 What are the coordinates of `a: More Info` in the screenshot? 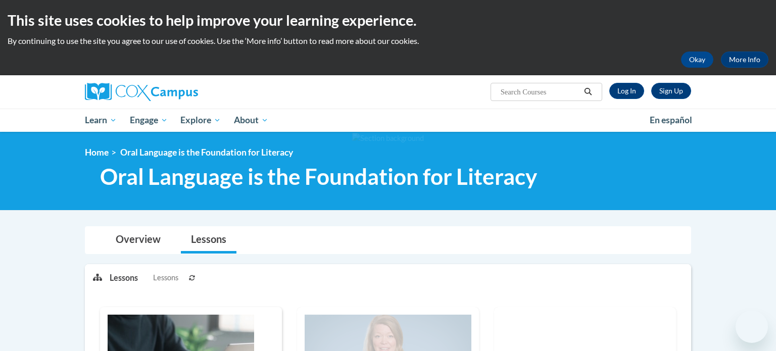 It's located at (745, 60).